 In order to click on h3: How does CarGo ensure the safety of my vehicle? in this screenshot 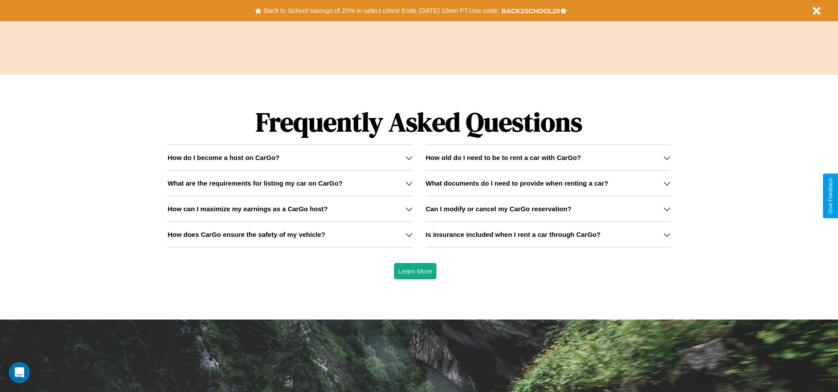, I will do `click(246, 234)`.